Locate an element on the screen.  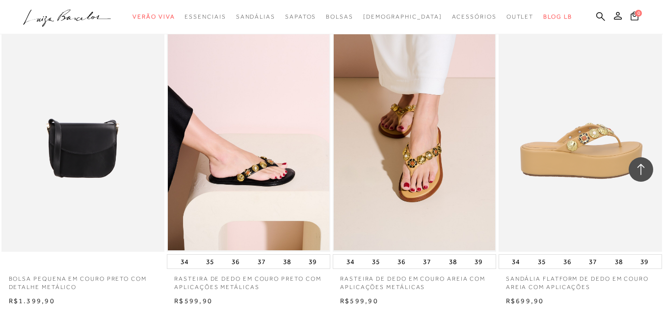
span: Sandálias is located at coordinates (256, 17).